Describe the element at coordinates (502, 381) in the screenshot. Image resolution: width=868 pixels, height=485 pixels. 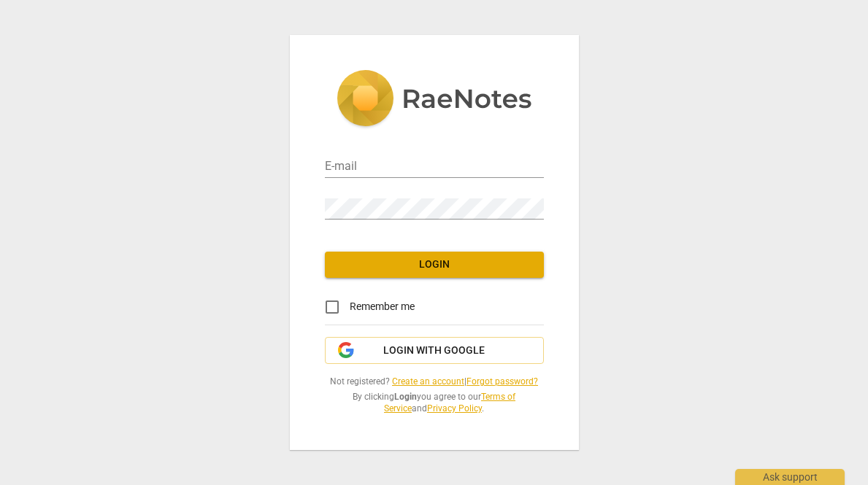
I see `a: Forgot password?` at that location.